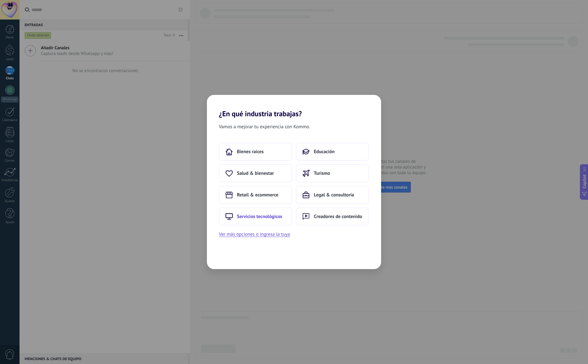  What do you see at coordinates (250, 152) in the screenshot?
I see `span: Bienes raíces` at bounding box center [250, 152].